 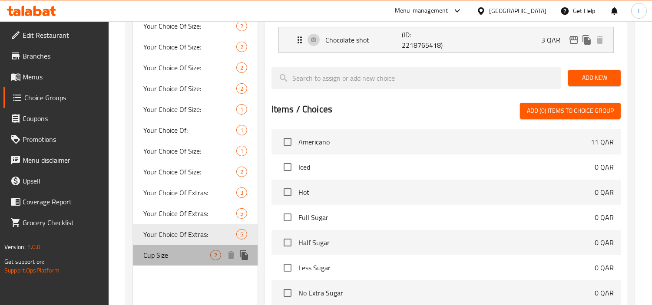 I want to click on span: Grocery Checklist, so click(x=62, y=223).